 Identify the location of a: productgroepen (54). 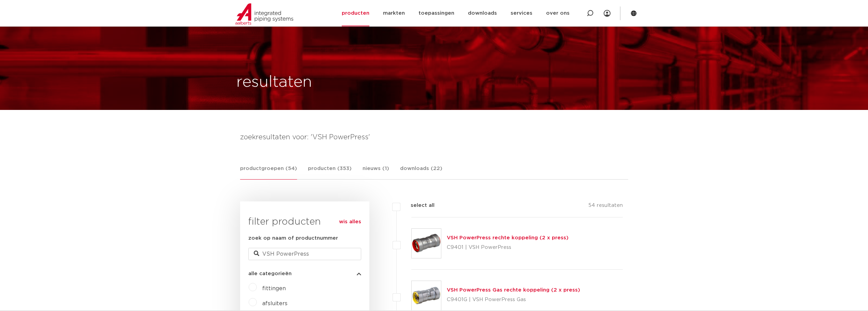
(268, 172).